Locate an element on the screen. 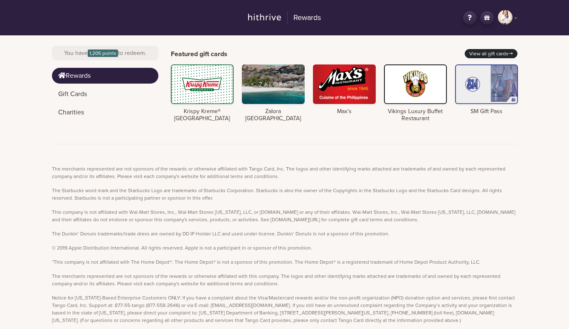 The width and height of the screenshot is (569, 329). h4: Vikings Luxury Buffet Restaurant is located at coordinates (415, 115).